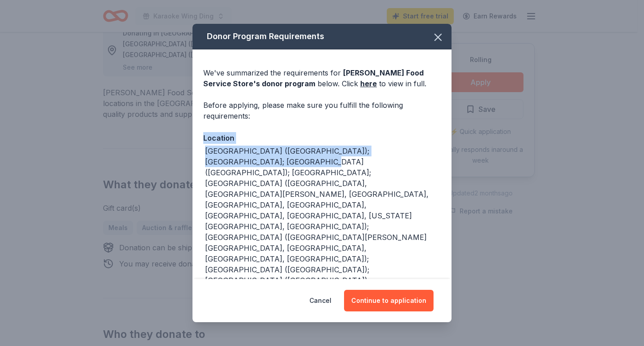 The image size is (644, 346). Describe the element at coordinates (368, 83) in the screenshot. I see `a: here` at that location.